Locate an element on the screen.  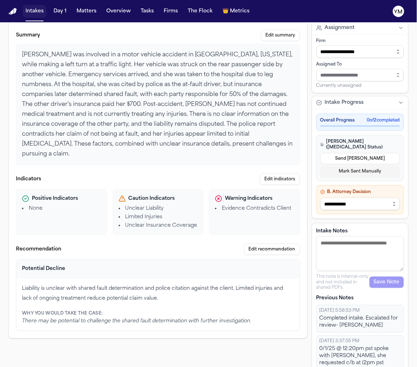
p: This note is internal-only and not included in shared PDFs. is located at coordinates (343, 283).